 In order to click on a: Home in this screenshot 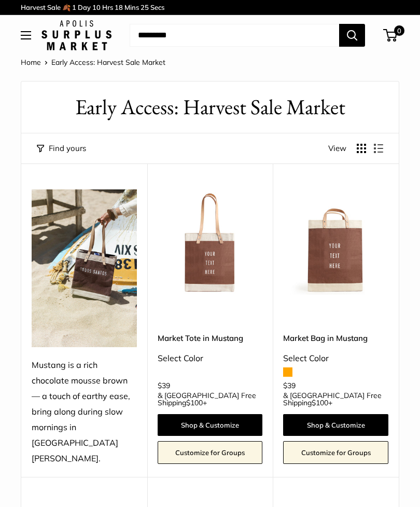, I will do `click(31, 62)`.